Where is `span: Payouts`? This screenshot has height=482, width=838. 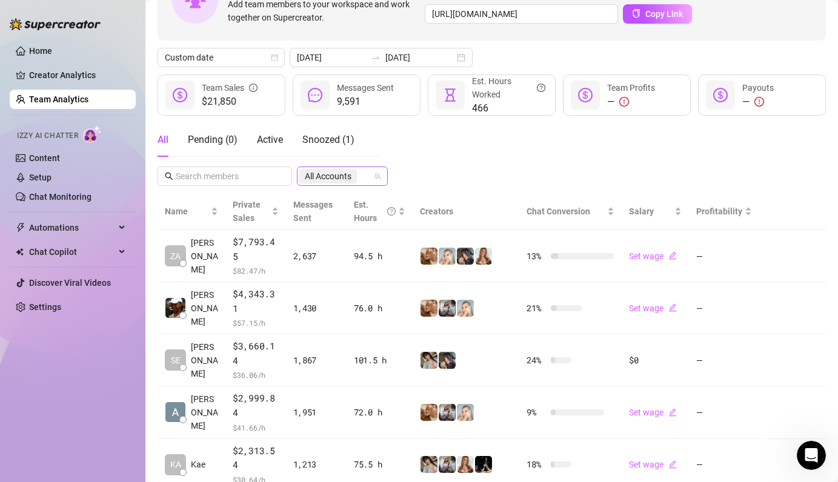
span: Payouts is located at coordinates (758, 88).